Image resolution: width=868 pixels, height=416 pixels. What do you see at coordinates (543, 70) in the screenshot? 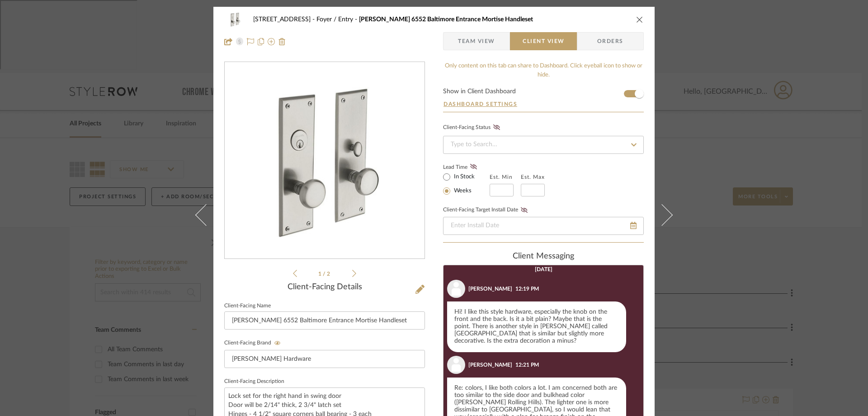
I see `div: Only content on this tab can share to Dashboard. Click eyeball icon to show or hide.` at bounding box center [543, 70].